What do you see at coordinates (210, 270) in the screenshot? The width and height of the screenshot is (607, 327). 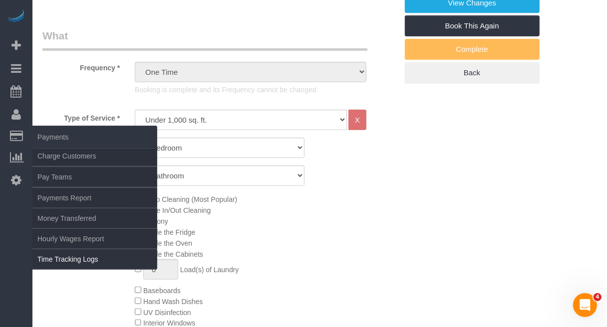 I see `span: Load(s) of Laundry` at bounding box center [210, 270].